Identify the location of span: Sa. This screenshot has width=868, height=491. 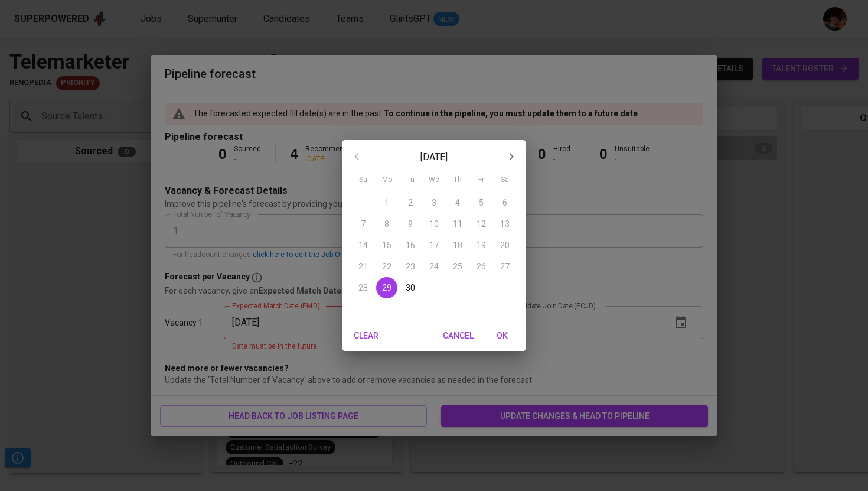
(505, 180).